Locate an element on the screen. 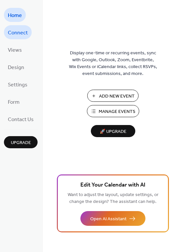 This screenshot has width=183, height=252. span: Upgrade is located at coordinates (21, 143).